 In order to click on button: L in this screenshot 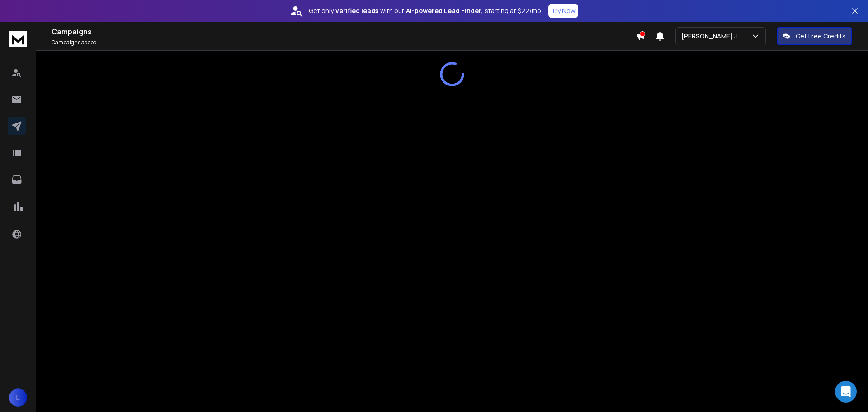, I will do `click(18, 398)`.